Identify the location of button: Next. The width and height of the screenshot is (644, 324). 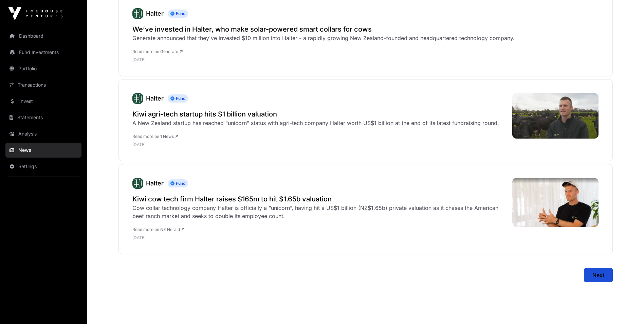
(599, 275).